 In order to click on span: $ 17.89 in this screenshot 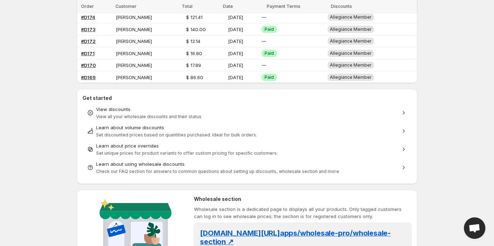, I will do `click(194, 65)`.